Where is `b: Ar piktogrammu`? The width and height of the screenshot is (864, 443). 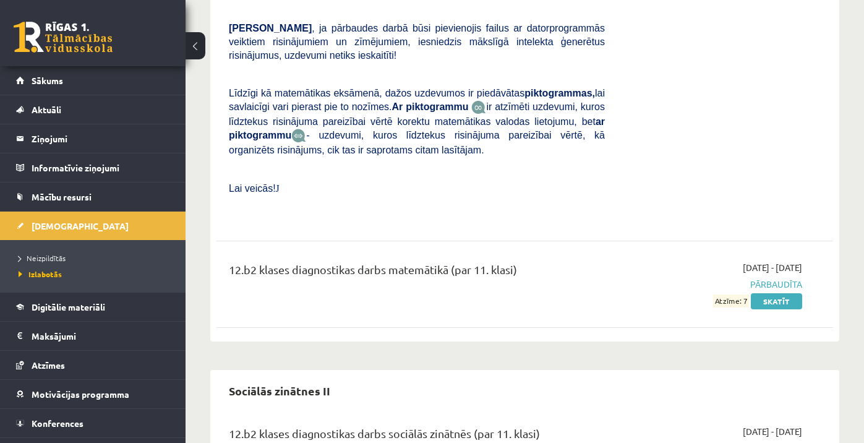
b: Ar piktogrammu is located at coordinates (431, 106).